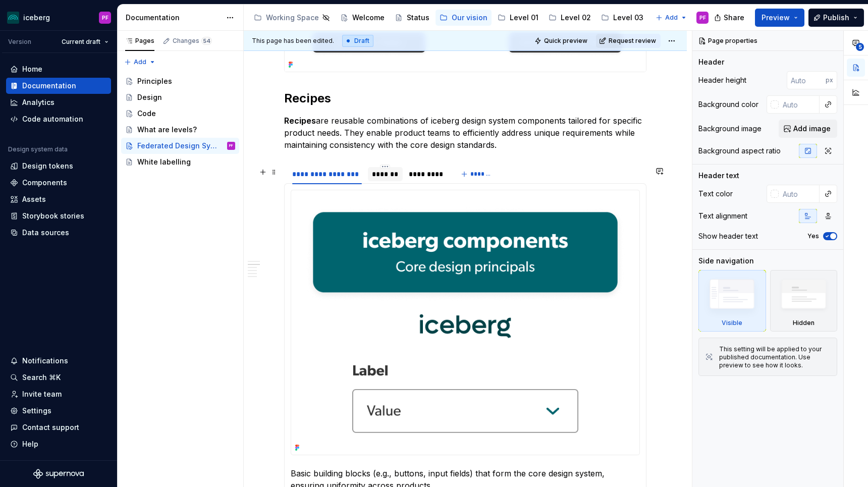 Image resolution: width=868 pixels, height=487 pixels. I want to click on a: Status, so click(412, 18).